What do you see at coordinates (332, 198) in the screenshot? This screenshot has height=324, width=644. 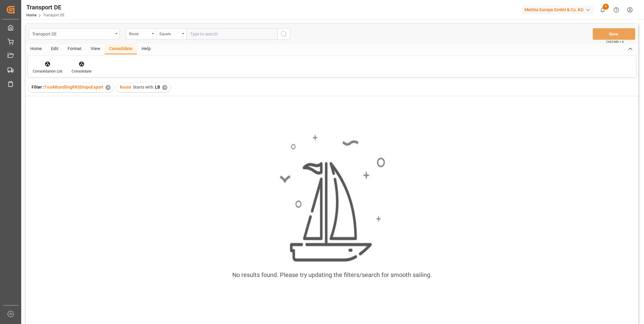 I see `img: smooth_sailing.jpeg` at bounding box center [332, 198].